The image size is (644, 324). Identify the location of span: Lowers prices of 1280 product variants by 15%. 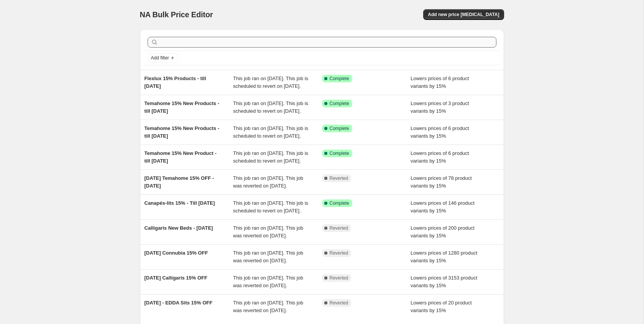
(444, 256).